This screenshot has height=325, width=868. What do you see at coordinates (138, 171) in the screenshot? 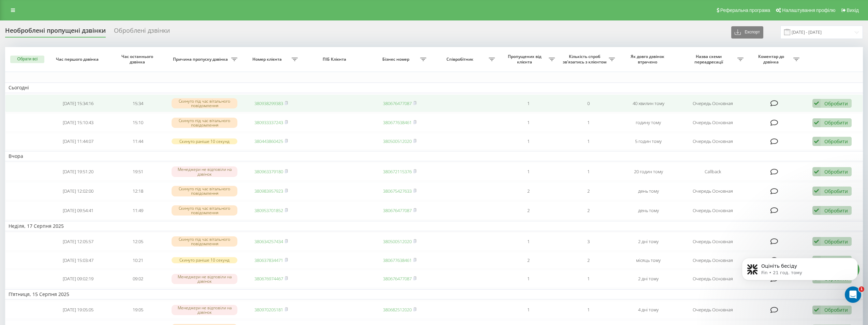
I see `td: 19:51` at bounding box center [138, 171].